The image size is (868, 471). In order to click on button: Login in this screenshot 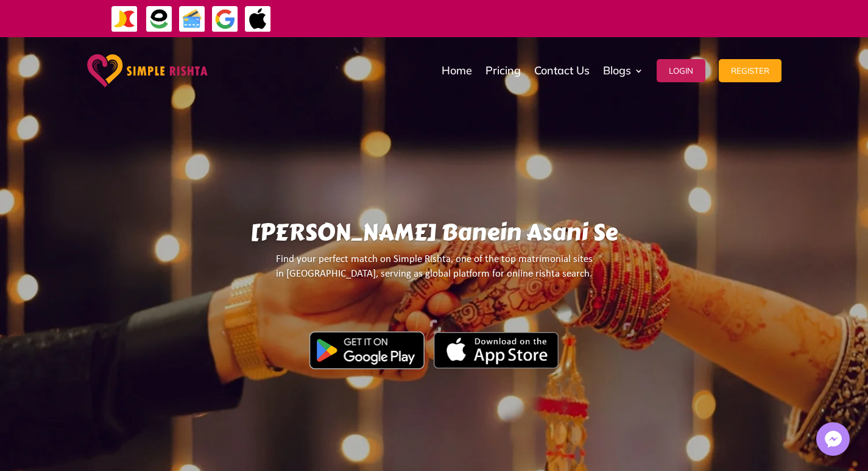, I will do `click(681, 71)`.